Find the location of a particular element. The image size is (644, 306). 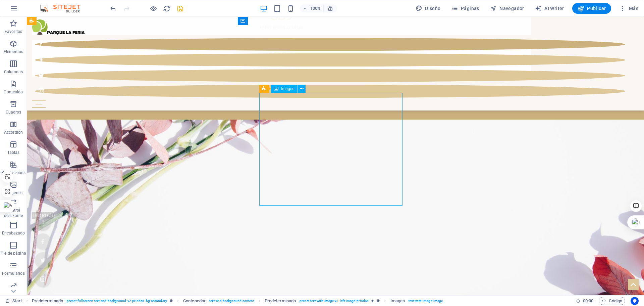

button: Más is located at coordinates (629, 9).